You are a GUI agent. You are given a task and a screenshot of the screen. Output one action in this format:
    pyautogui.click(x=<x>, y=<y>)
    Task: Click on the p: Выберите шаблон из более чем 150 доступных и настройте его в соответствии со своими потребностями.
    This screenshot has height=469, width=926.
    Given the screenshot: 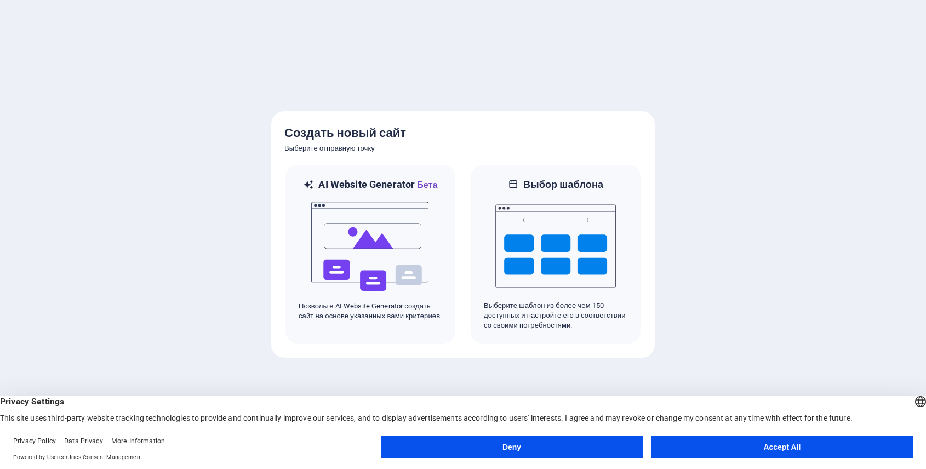 What is the action you would take?
    pyautogui.click(x=556, y=316)
    